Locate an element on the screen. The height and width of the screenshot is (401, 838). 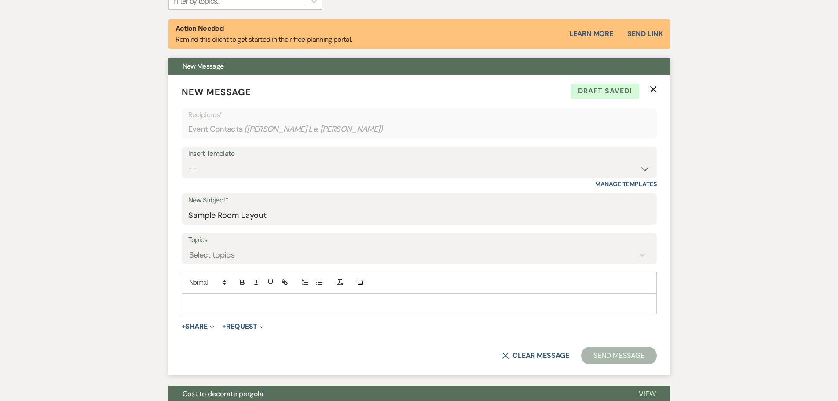
span: Draft saved! is located at coordinates (605, 91).